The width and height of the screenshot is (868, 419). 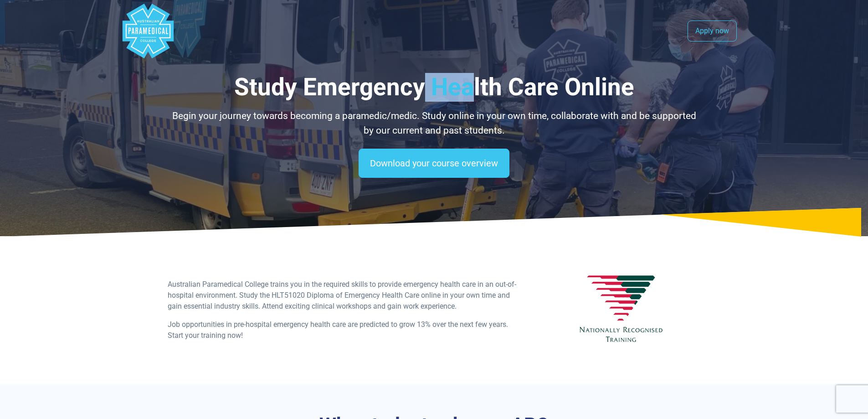 I want to click on p: Australian Paramedical College trains you in the required skills to provide emergency health care..., so click(x=343, y=296).